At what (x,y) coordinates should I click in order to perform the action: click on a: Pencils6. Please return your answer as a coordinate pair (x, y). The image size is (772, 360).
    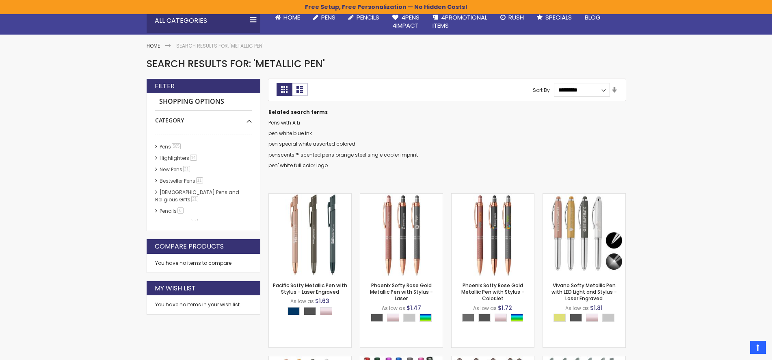
    Looking at the image, I should click on (172, 210).